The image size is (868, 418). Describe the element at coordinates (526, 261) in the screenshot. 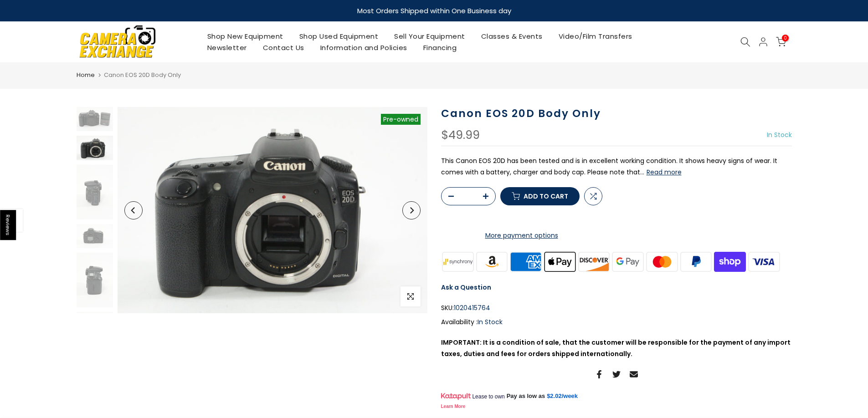

I see `img: american express` at that location.